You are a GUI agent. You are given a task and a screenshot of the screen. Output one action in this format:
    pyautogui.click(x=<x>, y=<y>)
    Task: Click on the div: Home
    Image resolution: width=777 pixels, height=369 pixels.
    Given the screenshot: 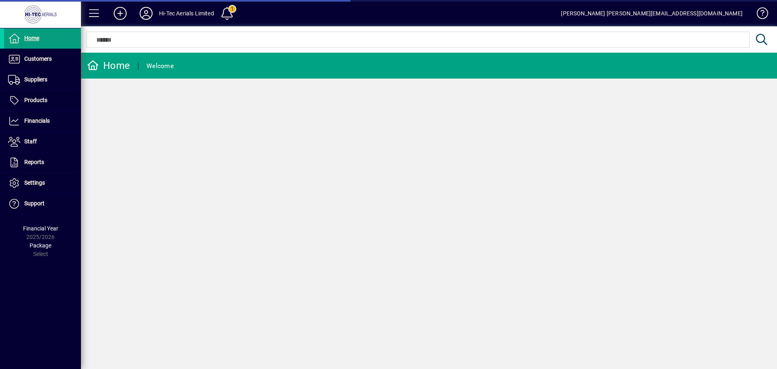 What is the action you would take?
    pyautogui.click(x=108, y=66)
    